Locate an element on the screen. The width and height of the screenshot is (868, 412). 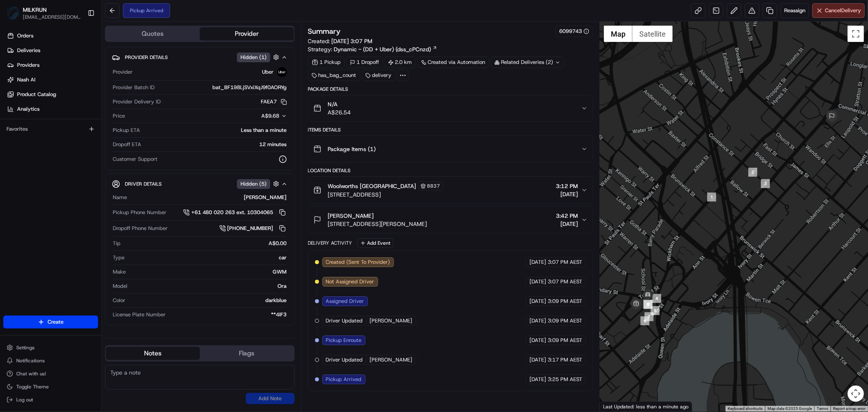
span: Deliveries is located at coordinates (28, 51).